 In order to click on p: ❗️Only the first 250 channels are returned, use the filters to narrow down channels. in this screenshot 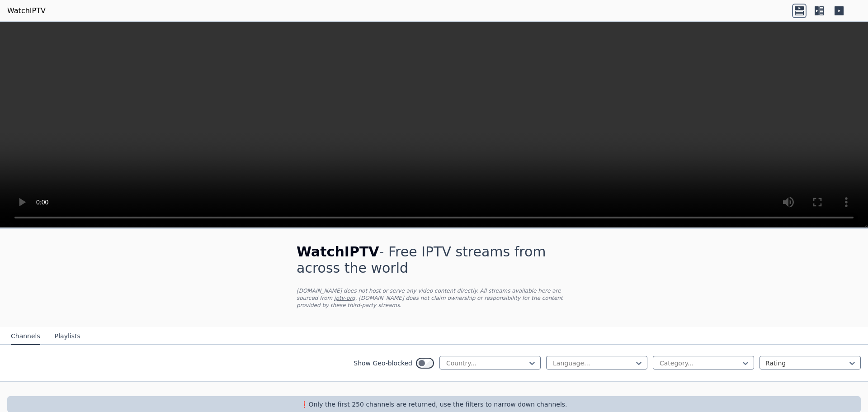, I will do `click(434, 404)`.